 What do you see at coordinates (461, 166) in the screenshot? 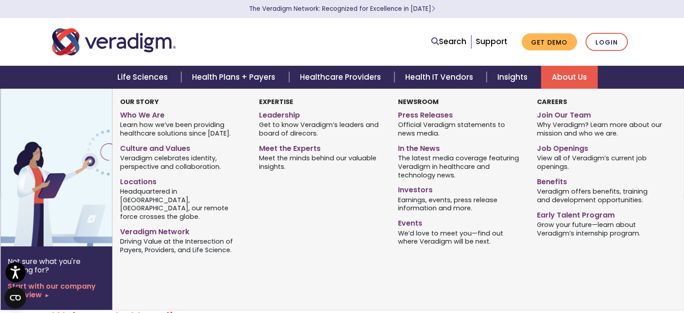
I see `span: The latest media coverage featuring Veradigm in healthcare and technology news.` at bounding box center [461, 166].